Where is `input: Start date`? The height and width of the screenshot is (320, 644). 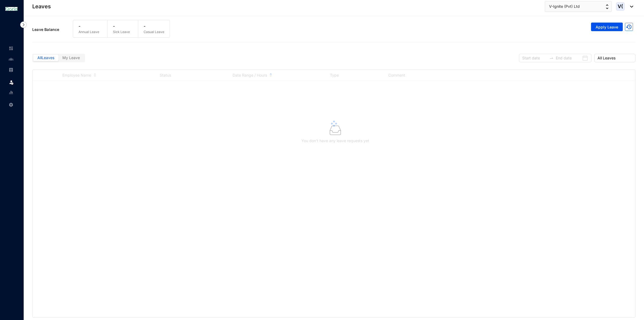 input: Start date is located at coordinates (534, 58).